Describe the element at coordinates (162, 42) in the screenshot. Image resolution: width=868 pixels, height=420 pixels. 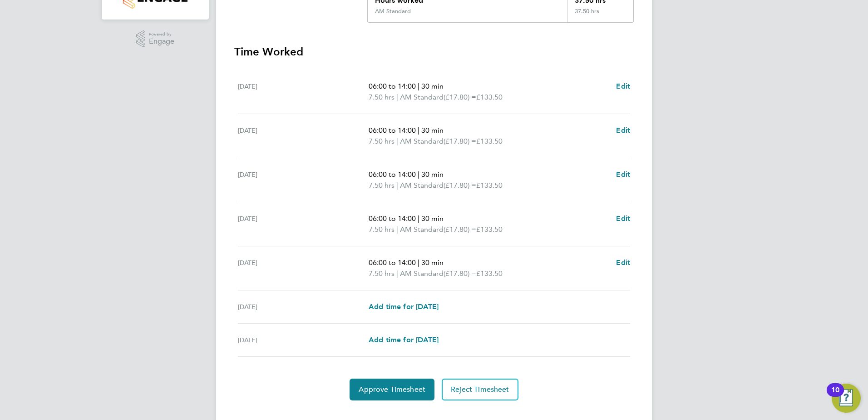
I see `span: Engage` at that location.